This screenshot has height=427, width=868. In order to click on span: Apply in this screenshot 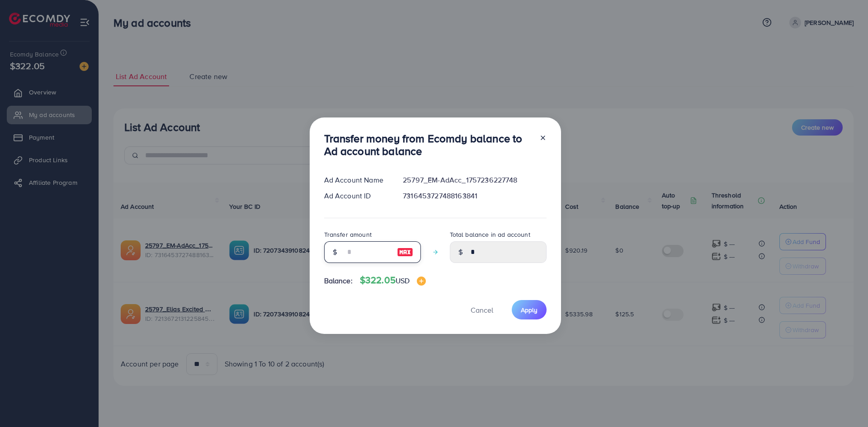, I will do `click(529, 310)`.